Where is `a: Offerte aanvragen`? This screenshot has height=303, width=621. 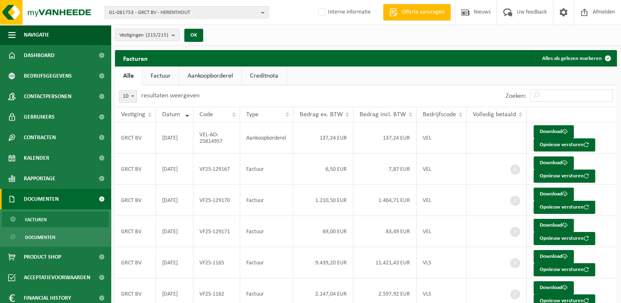
a: Offerte aanvragen is located at coordinates (417, 12).